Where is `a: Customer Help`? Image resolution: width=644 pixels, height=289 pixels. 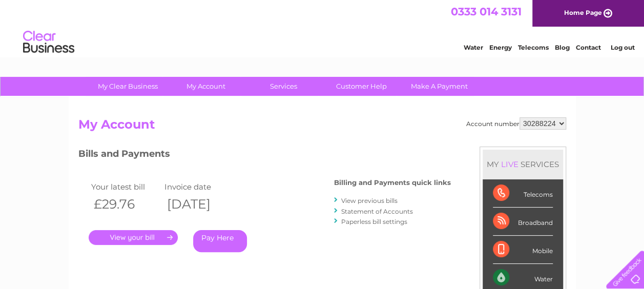 a: Customer Help is located at coordinates (361, 86).